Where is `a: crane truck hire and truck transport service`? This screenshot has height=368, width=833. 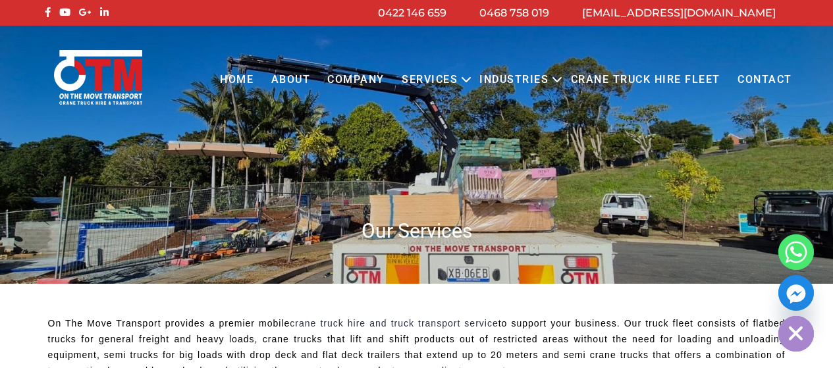 a: crane truck hire and truck transport service is located at coordinates (394, 323).